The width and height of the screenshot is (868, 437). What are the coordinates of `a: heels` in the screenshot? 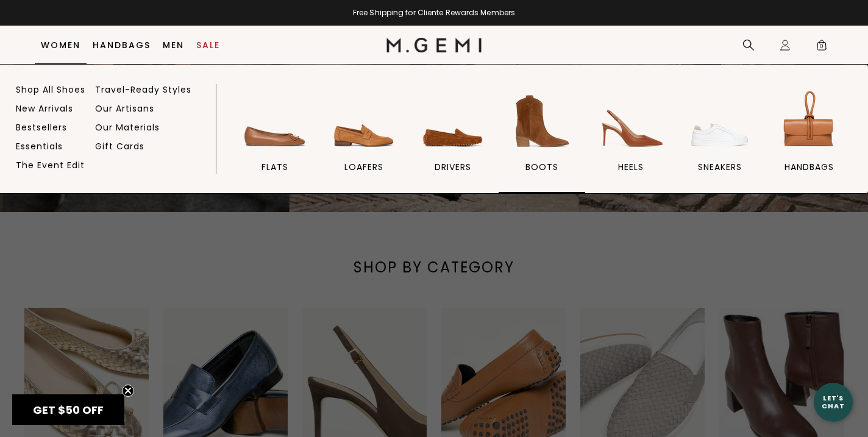 It's located at (630, 140).